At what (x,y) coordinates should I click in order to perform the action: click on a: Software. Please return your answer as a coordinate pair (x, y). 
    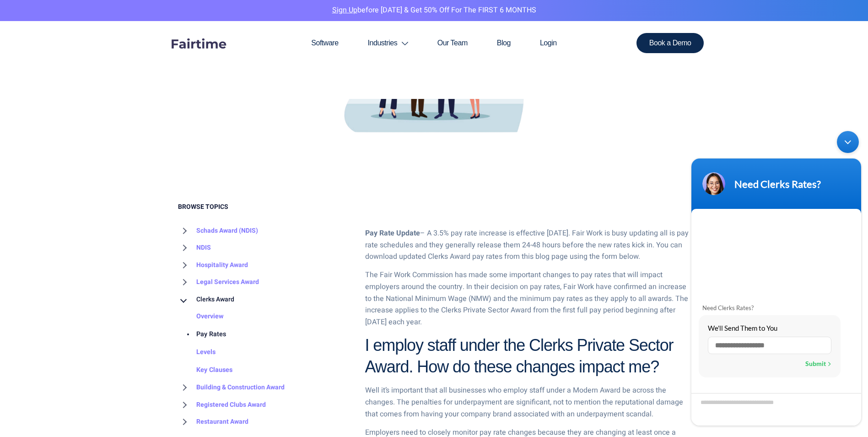
    Looking at the image, I should click on (324, 43).